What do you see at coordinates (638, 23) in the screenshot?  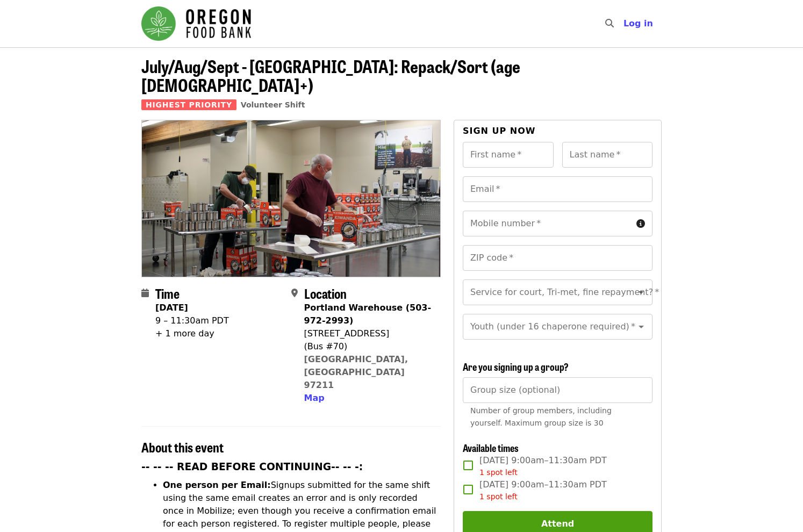 I see `span: Log in` at bounding box center [638, 23].